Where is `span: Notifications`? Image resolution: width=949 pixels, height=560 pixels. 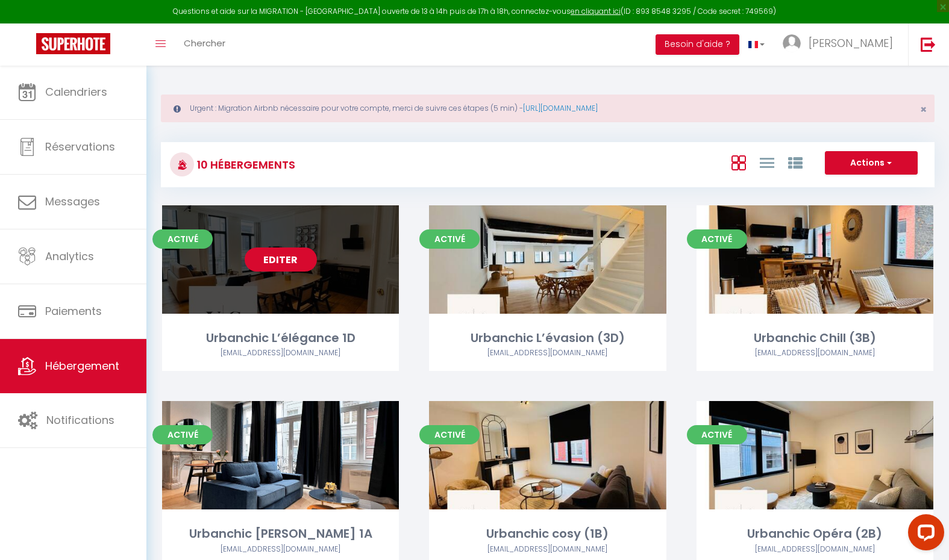 span: Notifications is located at coordinates (80, 420).